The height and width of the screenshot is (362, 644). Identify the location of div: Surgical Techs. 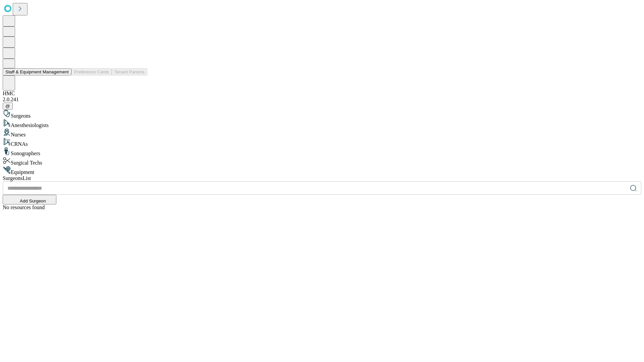
(322, 161).